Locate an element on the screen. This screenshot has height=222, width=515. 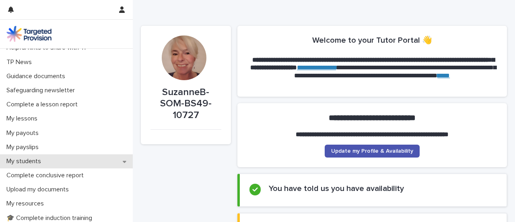
span: Update my Profile & Availability is located at coordinates (373, 151).